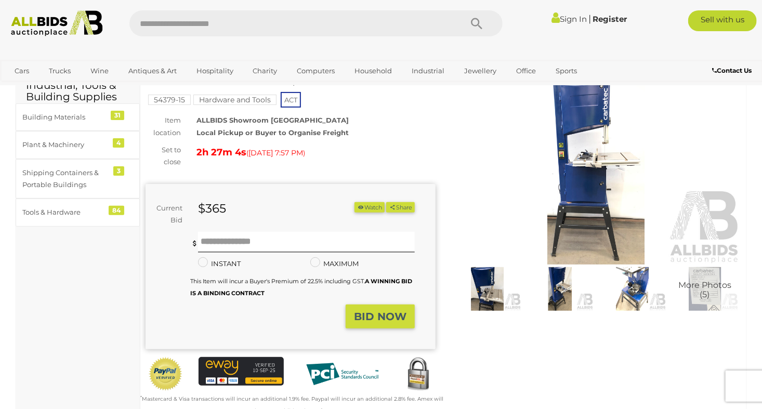 This screenshot has width=762, height=409. Describe the element at coordinates (219, 263) in the screenshot. I see `label: INSTANT` at that location.